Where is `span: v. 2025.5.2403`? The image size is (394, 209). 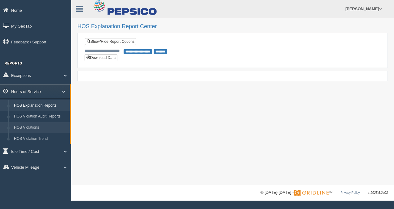 span: v. 2025.5.2403 is located at coordinates (378, 193).